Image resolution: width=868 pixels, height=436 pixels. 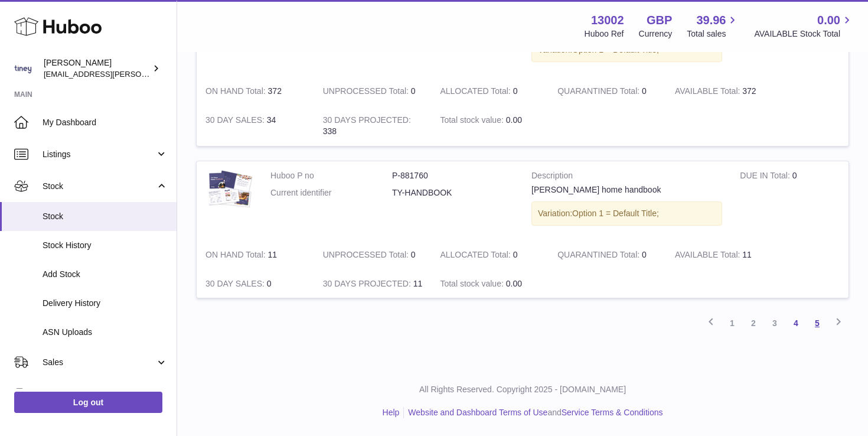 What do you see at coordinates (608, 20) in the screenshot?
I see `strong: 13002` at bounding box center [608, 20].